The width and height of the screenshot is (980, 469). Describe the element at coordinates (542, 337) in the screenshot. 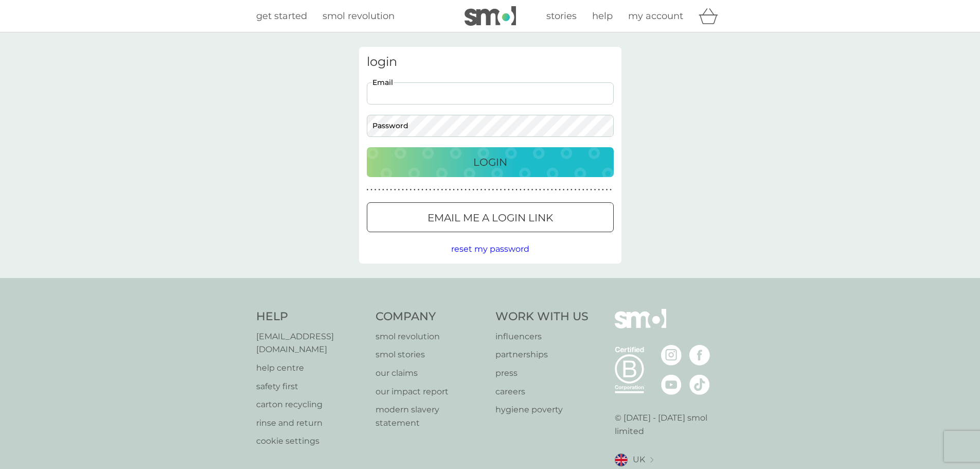

I see `p: influencers` at that location.